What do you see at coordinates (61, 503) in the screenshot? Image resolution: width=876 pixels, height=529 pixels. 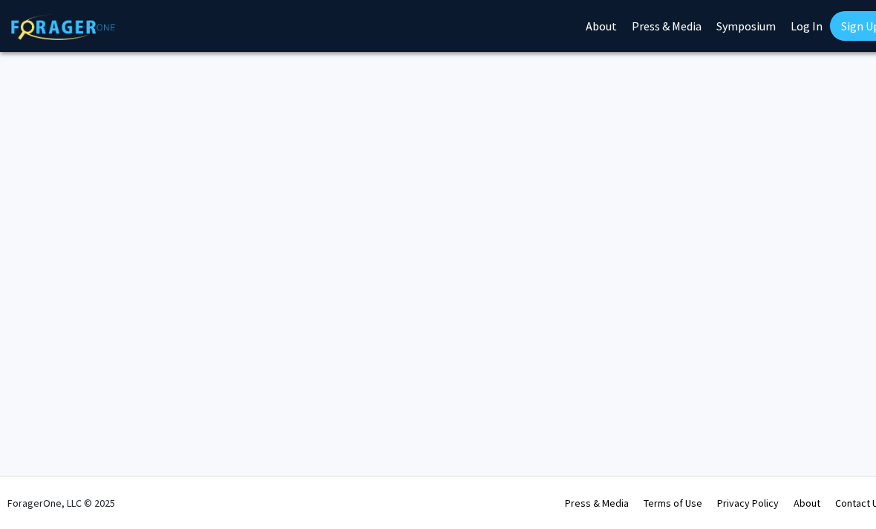 I see `div: ForagerOne, LLC © 2025` at bounding box center [61, 503].